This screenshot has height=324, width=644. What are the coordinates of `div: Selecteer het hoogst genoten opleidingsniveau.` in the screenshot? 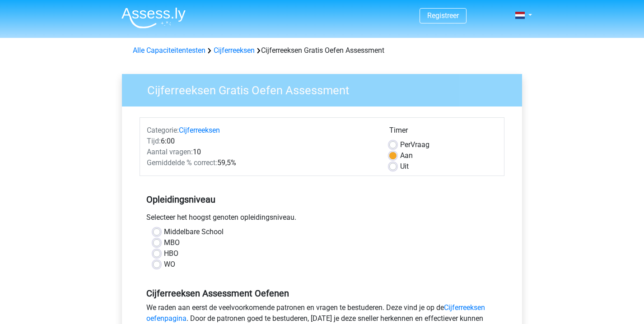 It's located at (322, 220).